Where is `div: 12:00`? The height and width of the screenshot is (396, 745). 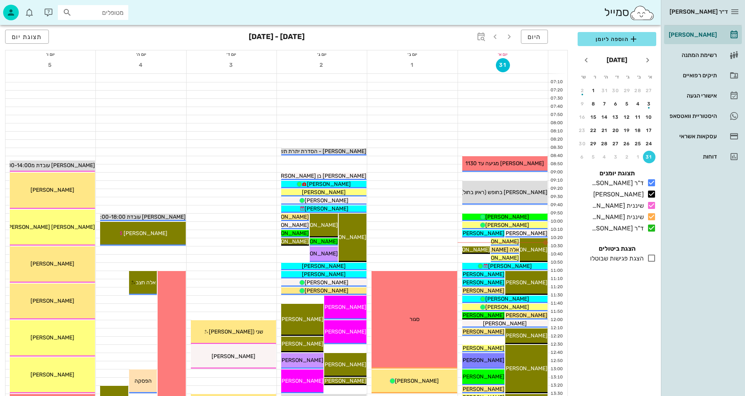
div: 12:00 is located at coordinates (556, 320).